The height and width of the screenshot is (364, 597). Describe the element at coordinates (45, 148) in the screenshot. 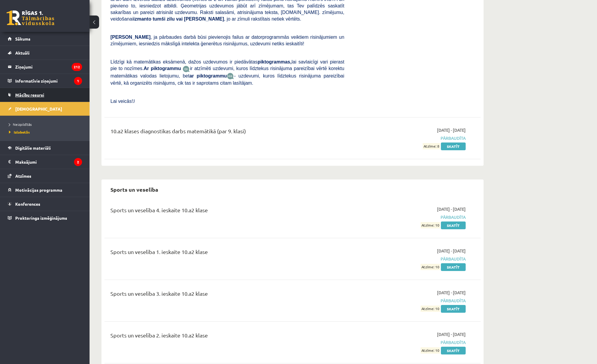

I see `a: Digitālie materiāli` at that location.